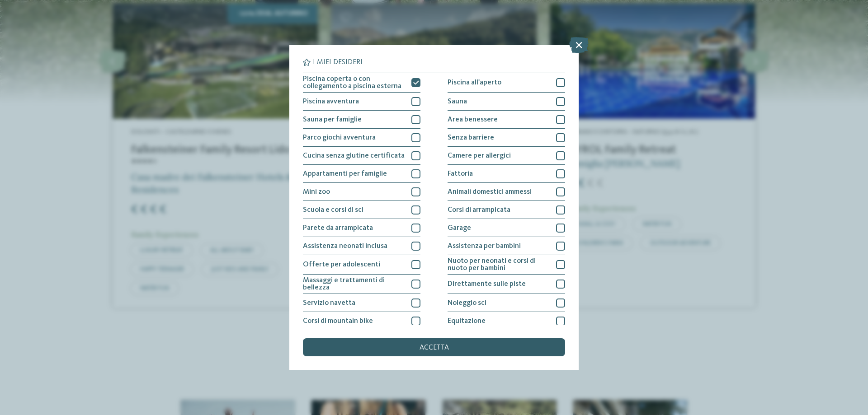  I want to click on span: Servizio navetta, so click(329, 303).